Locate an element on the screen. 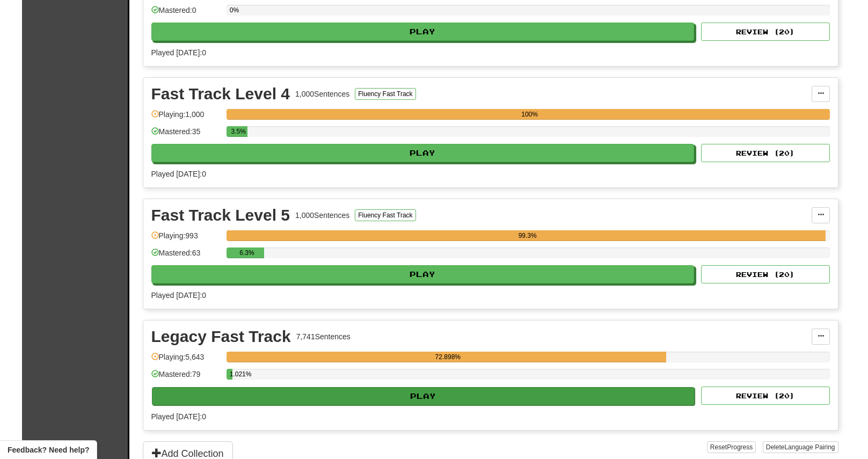 The width and height of the screenshot is (868, 459). div: Legacy Fast Track is located at coordinates (221, 336).